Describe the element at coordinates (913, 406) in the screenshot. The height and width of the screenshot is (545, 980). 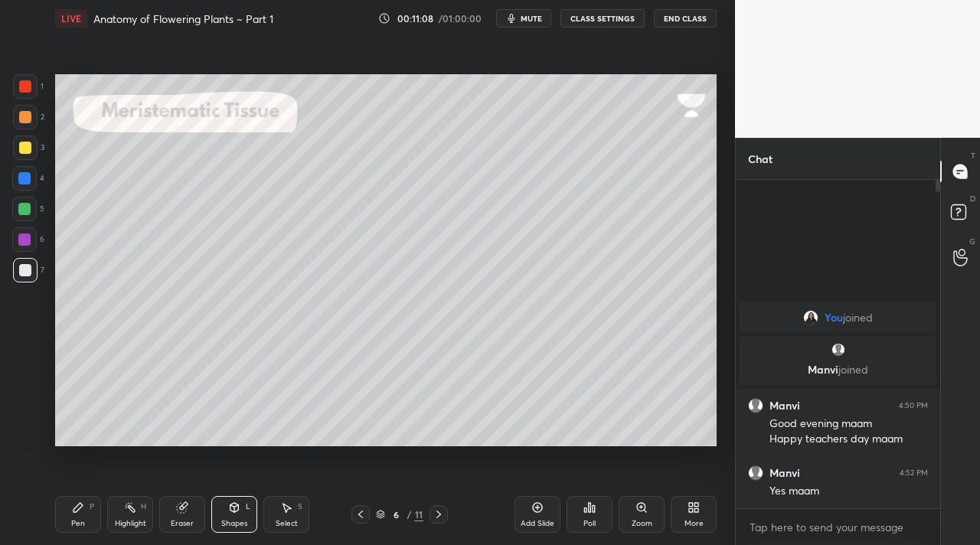
I see `div: 4:50 PM` at that location.